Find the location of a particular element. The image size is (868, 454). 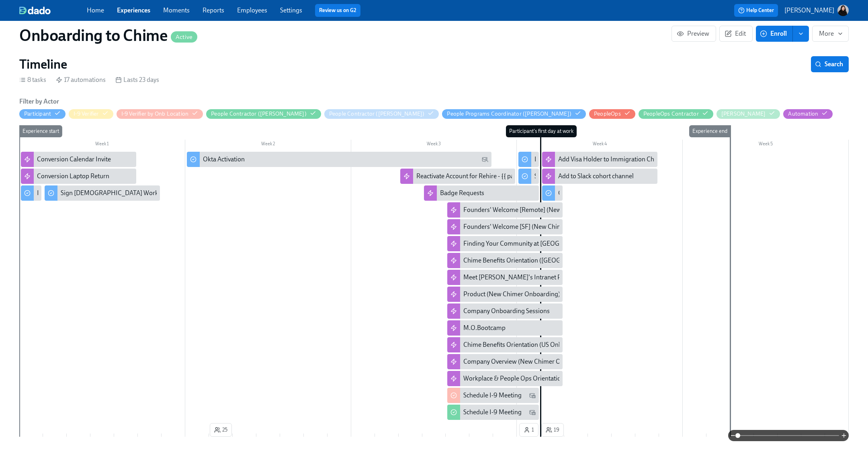

a: Reports is located at coordinates (214, 10).